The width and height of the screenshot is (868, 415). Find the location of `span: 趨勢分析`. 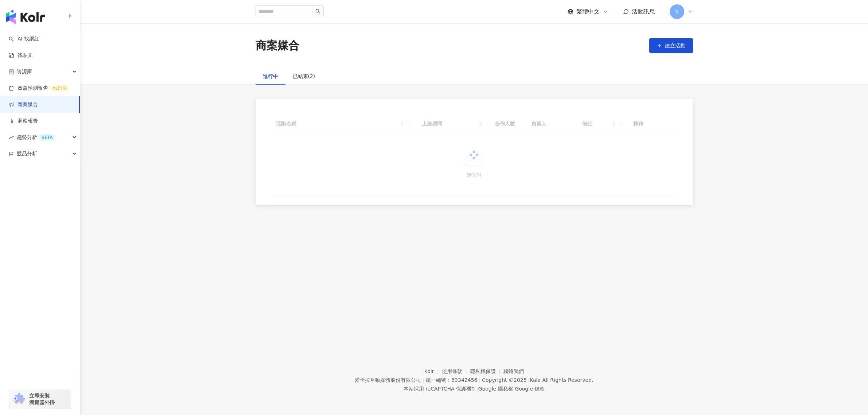

span: 趨勢分析 is located at coordinates (36, 137).